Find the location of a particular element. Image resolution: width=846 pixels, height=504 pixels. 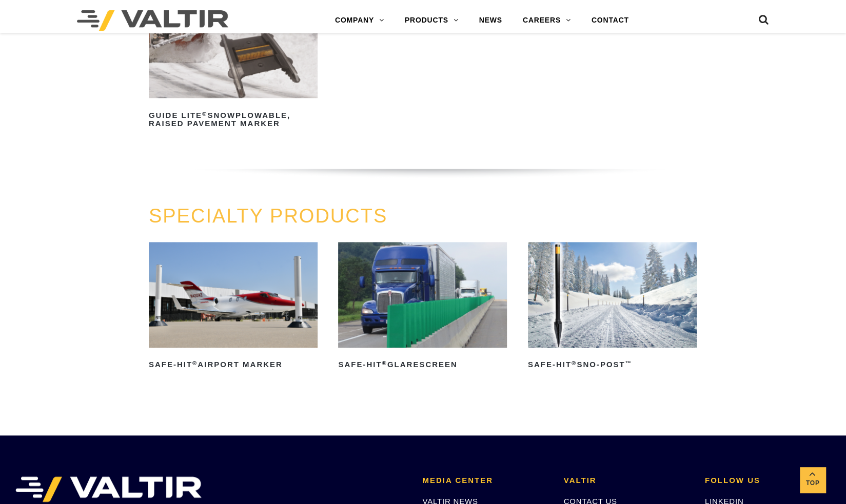

a: Top is located at coordinates (812, 480).